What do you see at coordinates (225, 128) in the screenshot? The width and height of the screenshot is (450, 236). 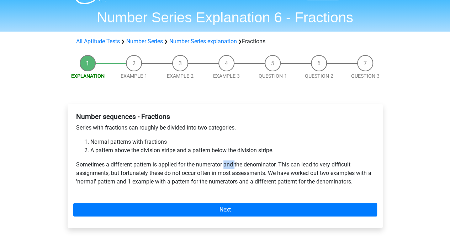 I see `p: Series with fractions can roughly be divided into two categories.` at bounding box center [225, 128].